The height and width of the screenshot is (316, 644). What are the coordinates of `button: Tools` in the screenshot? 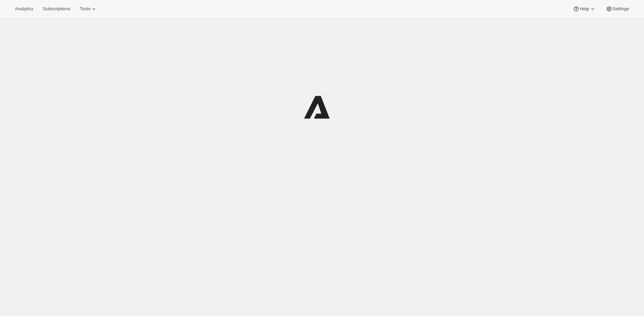 It's located at (88, 9).